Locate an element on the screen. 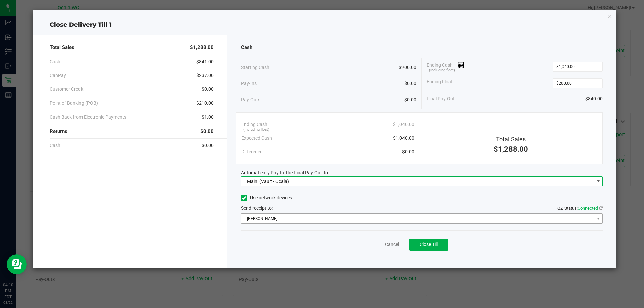  span: Final Pay-Out is located at coordinates (441, 99).